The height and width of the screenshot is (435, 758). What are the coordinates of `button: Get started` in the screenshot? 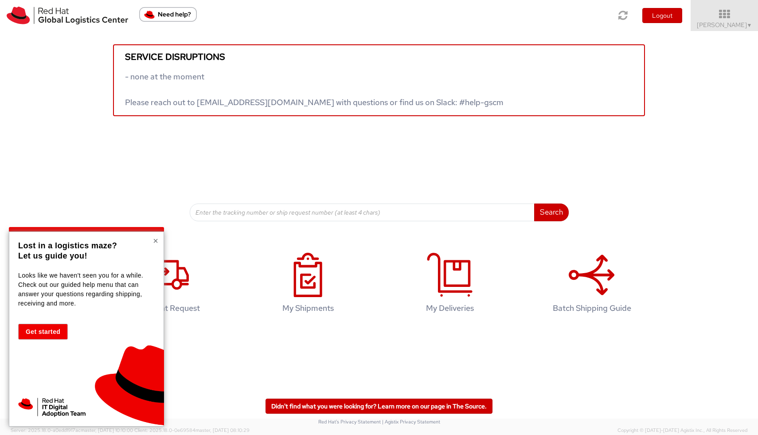 It's located at (43, 332).